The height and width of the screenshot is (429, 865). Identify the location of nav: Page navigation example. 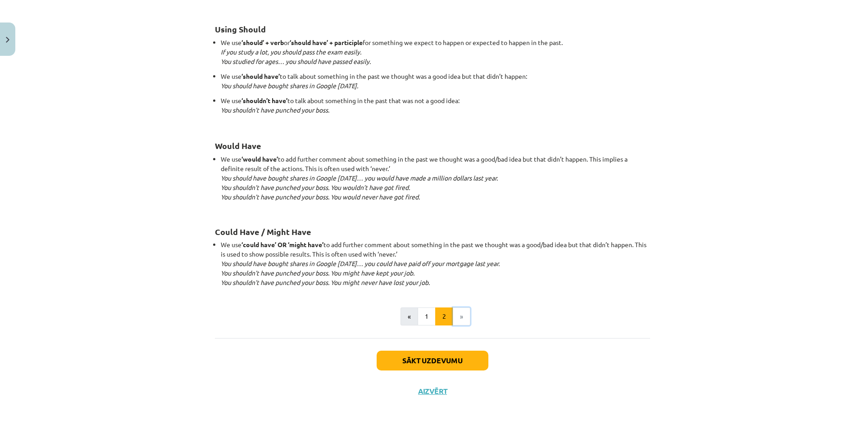
(432, 317).